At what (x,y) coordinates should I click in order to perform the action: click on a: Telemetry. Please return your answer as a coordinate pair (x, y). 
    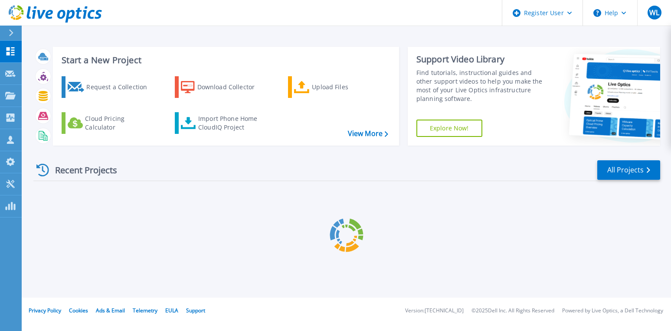
    Looking at the image, I should click on (145, 311).